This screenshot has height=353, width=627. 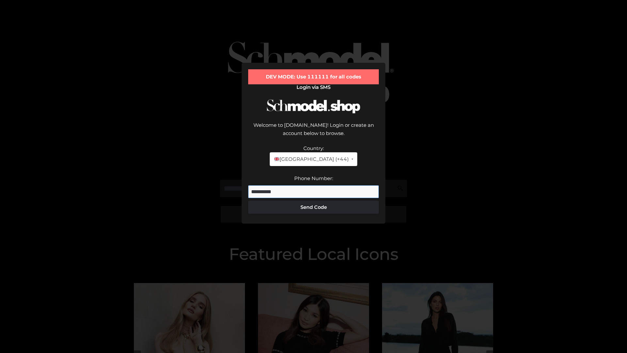 I want to click on button: Send Code, so click(x=313, y=207).